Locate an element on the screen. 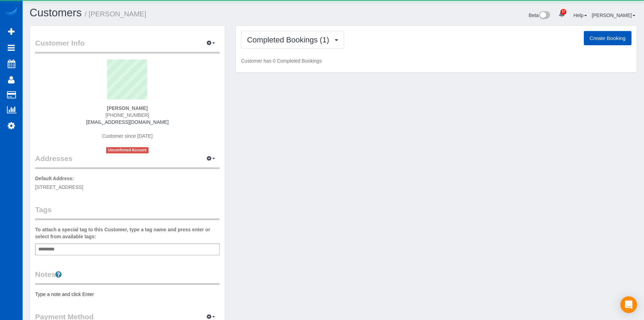  button: Completed Bookings (1) is located at coordinates (293, 40).